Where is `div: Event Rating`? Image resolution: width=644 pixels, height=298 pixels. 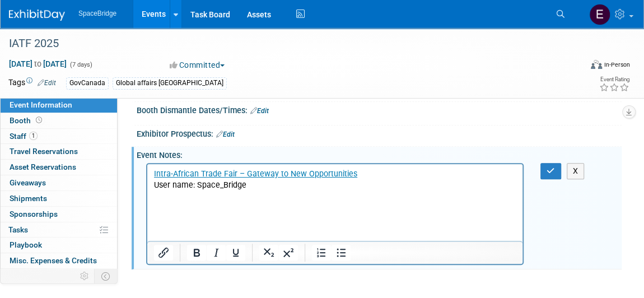 div: Event Rating is located at coordinates (614, 80).